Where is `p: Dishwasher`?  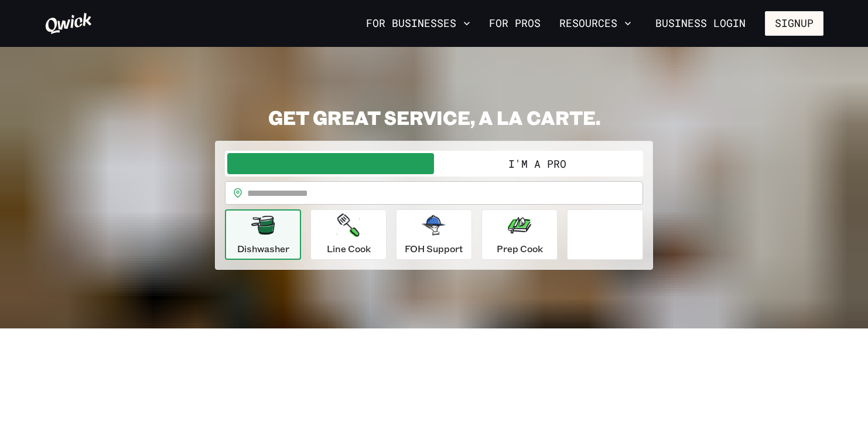 p: Dishwasher is located at coordinates (263, 249).